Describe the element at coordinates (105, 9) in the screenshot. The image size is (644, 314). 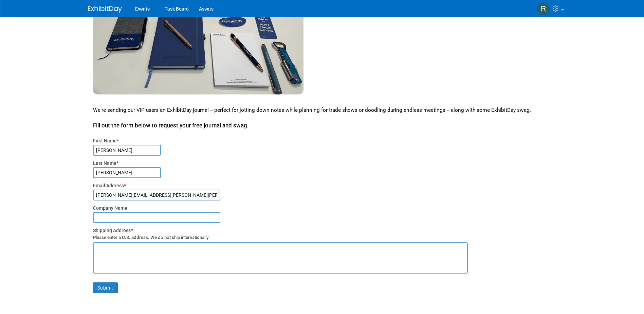
I see `img: ExhibitDay` at that location.